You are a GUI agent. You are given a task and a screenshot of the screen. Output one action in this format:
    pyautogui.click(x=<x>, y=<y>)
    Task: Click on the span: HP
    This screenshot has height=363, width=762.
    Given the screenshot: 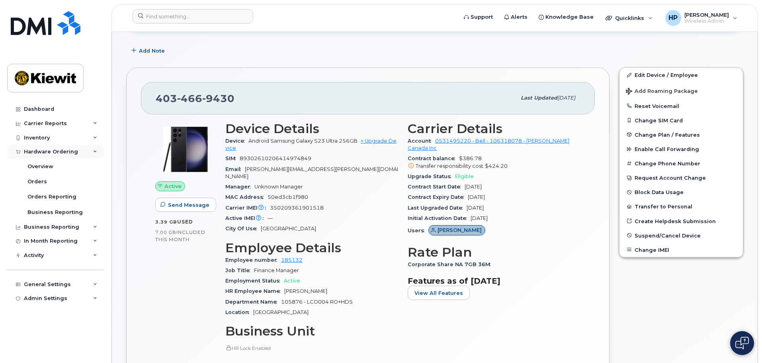 What is the action you would take?
    pyautogui.click(x=673, y=18)
    